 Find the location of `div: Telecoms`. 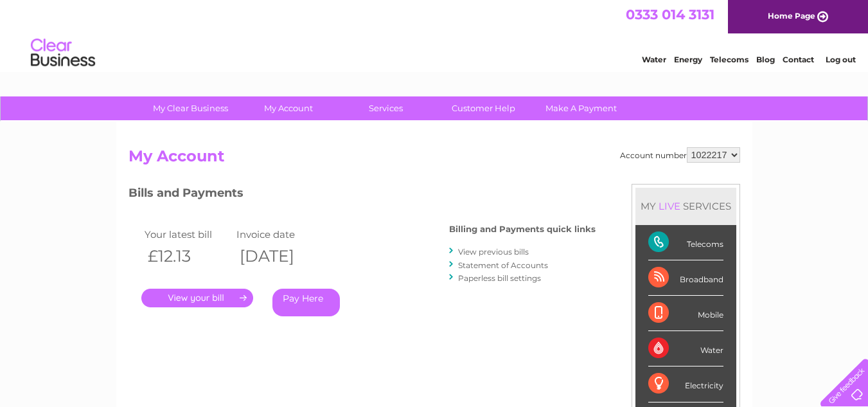

div: Telecoms is located at coordinates (686, 242).